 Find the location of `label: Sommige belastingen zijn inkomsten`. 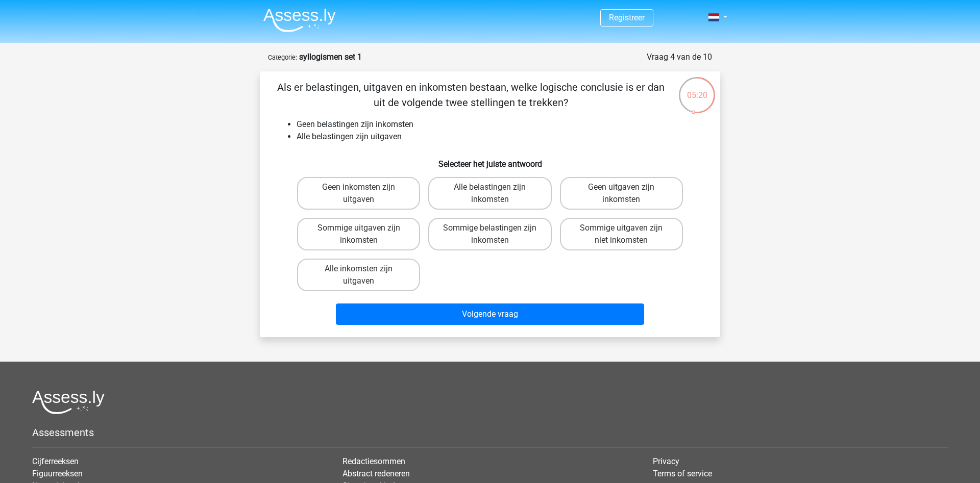

label: Sommige belastingen zijn inkomsten is located at coordinates (490, 234).